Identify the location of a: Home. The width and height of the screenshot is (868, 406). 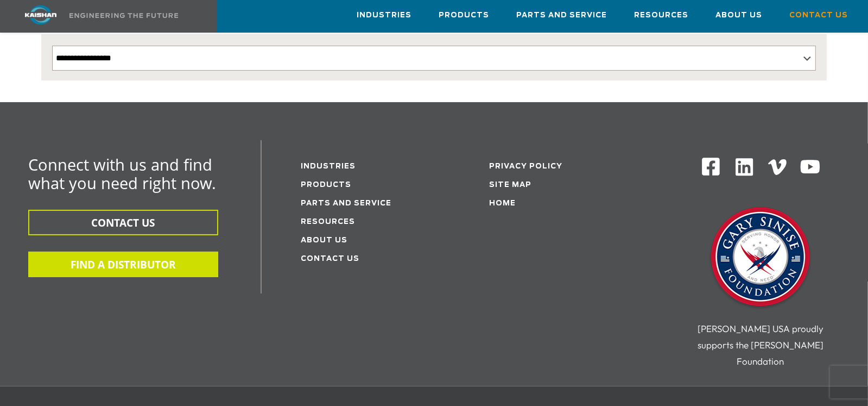
(502, 203).